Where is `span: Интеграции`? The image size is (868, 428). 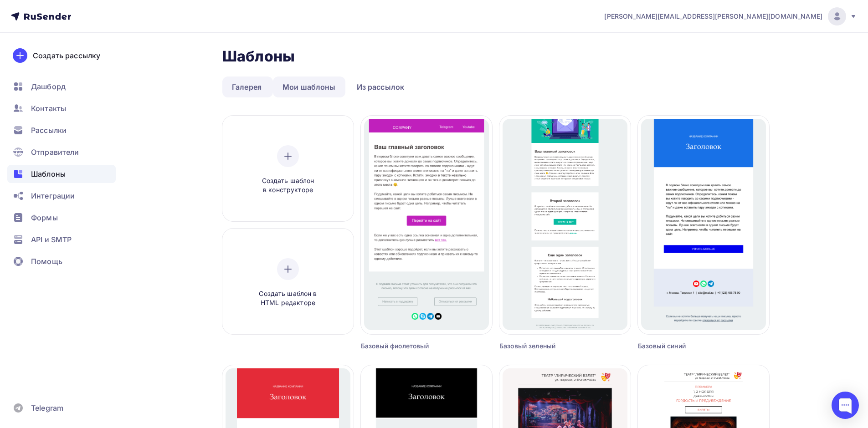
span: Интеграции is located at coordinates (53, 196).